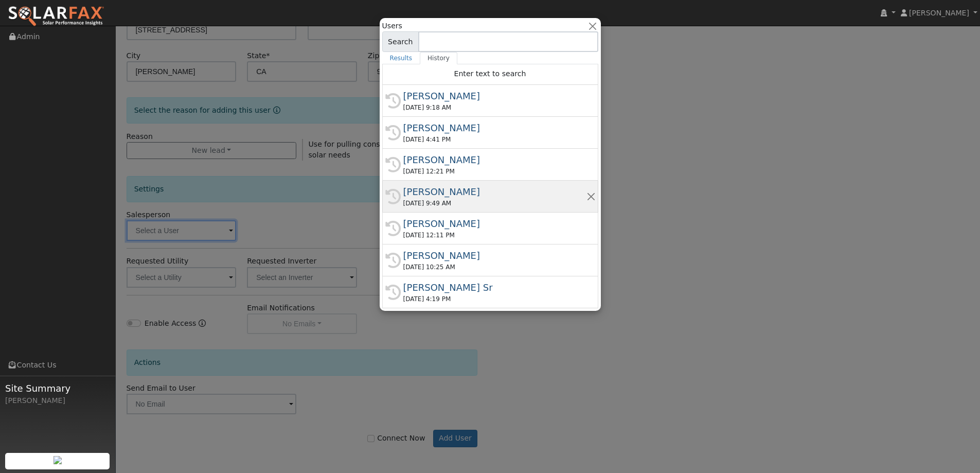 Image resolution: width=980 pixels, height=473 pixels. Describe the element at coordinates (490, 74) in the screenshot. I see `span: Enter text to search` at that location.